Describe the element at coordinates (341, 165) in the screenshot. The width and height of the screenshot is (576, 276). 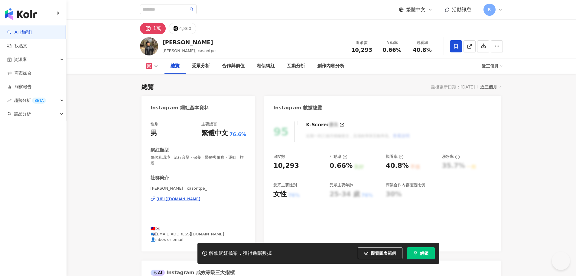
I see `div: 0.66%` at that location.